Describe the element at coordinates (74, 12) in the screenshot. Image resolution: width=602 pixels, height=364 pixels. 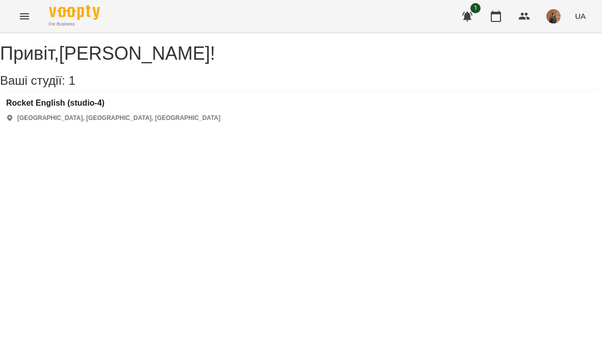
I see `img: Voopty Logo` at that location.